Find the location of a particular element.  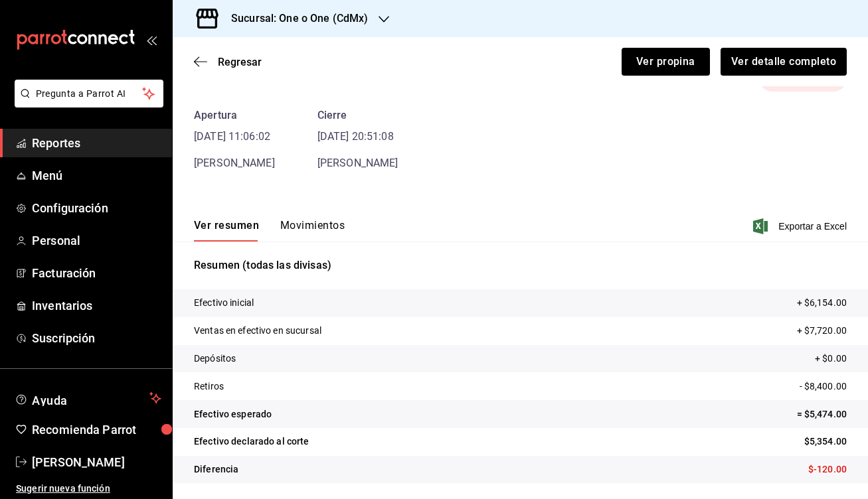

p: Retiros is located at coordinates (208, 386).